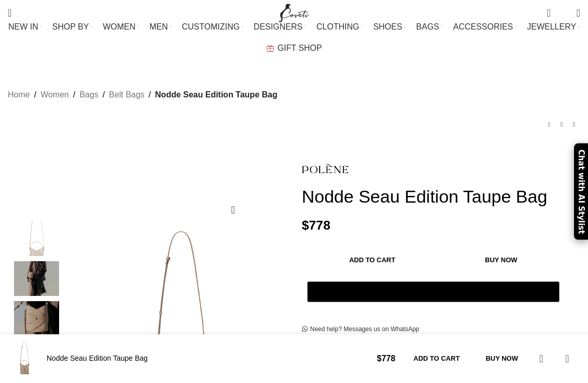 Image resolution: width=588 pixels, height=383 pixels. I want to click on span: Nodde Seau Edition Taupe Bag, so click(216, 95).